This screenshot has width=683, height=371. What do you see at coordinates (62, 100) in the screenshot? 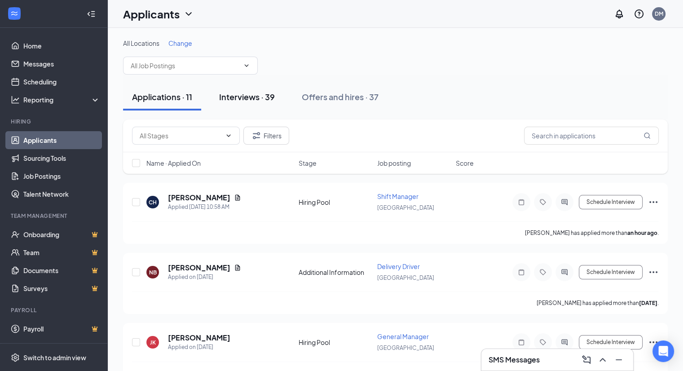
I see `div: Reporting` at bounding box center [62, 100].